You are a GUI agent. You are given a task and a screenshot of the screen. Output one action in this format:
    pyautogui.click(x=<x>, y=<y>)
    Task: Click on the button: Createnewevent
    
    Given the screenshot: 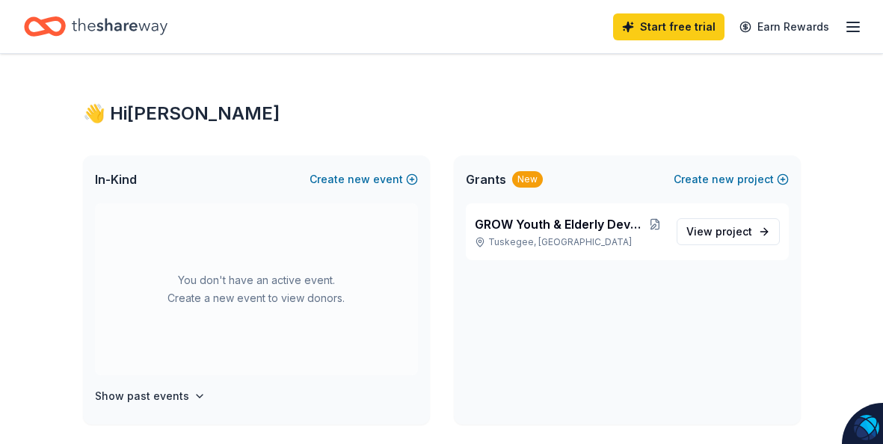 What is the action you would take?
    pyautogui.click(x=363, y=179)
    